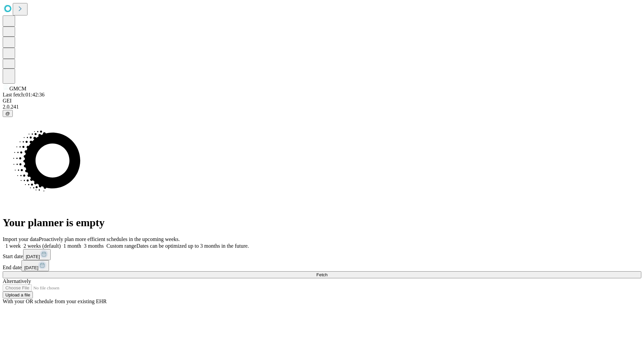 The height and width of the screenshot is (363, 644). What do you see at coordinates (24, 94) in the screenshot?
I see `span: Last fetch: 01:42:36` at bounding box center [24, 94].